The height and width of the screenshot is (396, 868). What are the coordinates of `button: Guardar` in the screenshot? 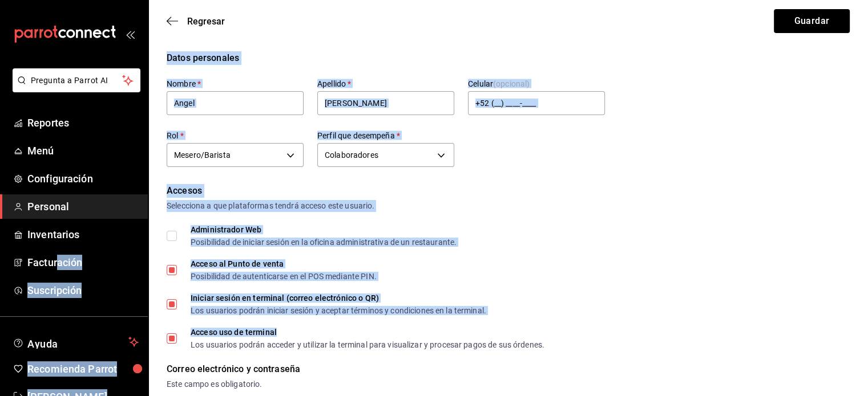 It's located at (811, 21).